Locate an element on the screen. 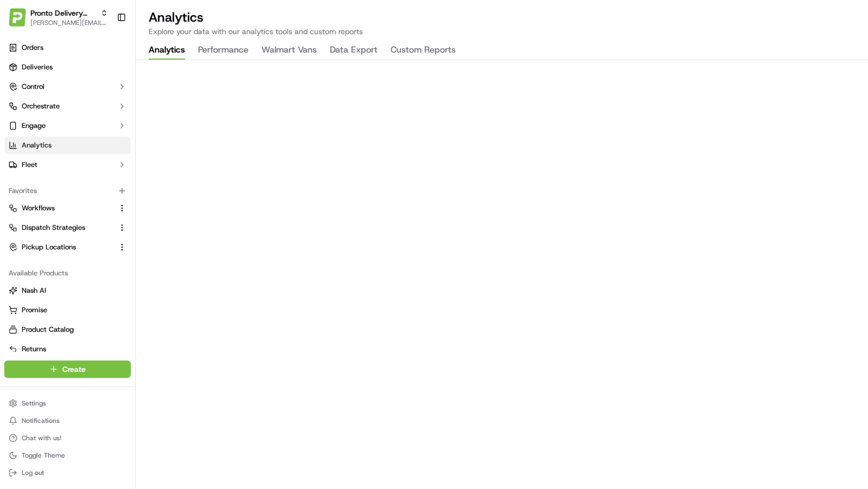  span: Orchestrate is located at coordinates (41, 107).